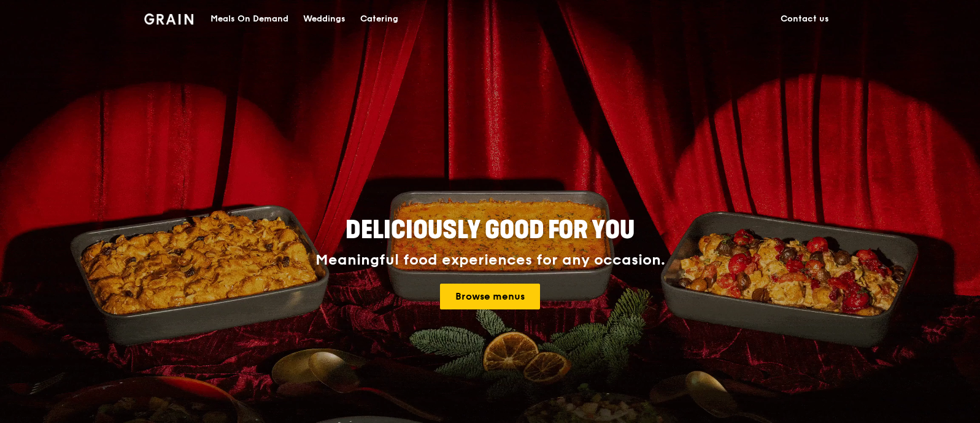 Image resolution: width=980 pixels, height=423 pixels. I want to click on a: Contact us, so click(805, 19).